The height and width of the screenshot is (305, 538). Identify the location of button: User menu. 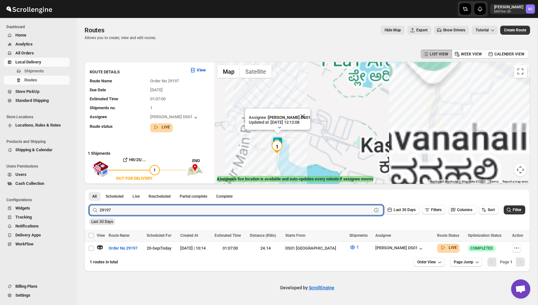
(512, 9).